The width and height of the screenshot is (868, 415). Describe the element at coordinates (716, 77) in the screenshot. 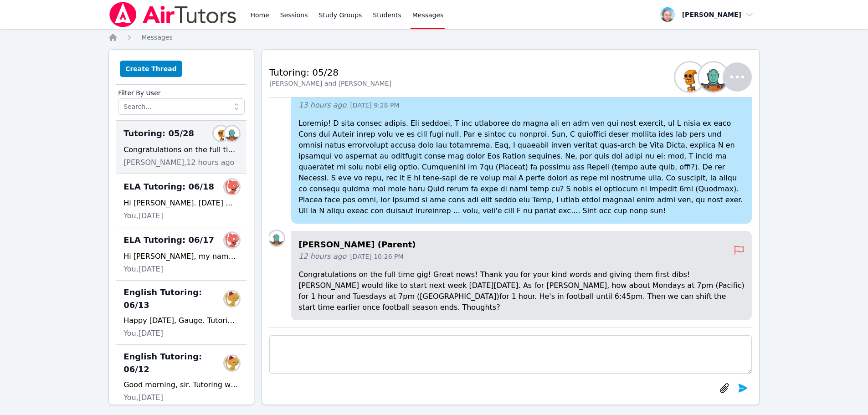

I see `button: Nathan WarneckShelley Warneck` at that location.